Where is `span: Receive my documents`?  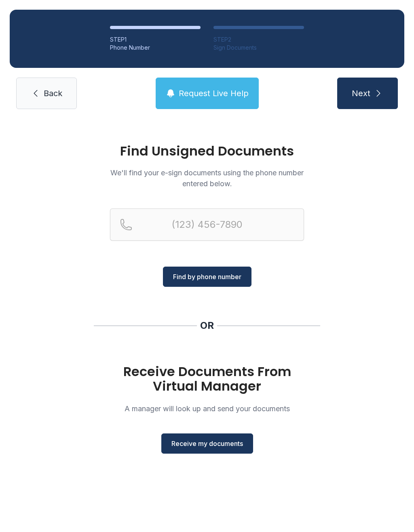 span: Receive my documents is located at coordinates (207, 443).